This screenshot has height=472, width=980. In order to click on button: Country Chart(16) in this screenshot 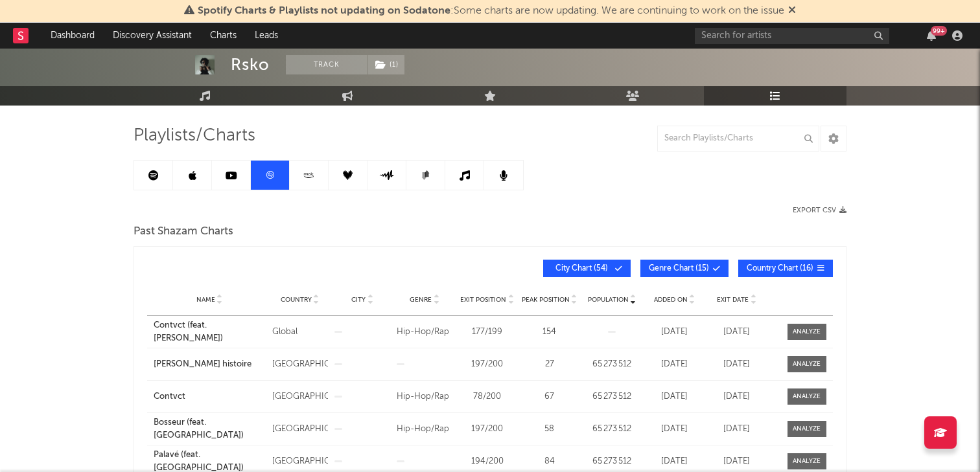, I will do `click(785, 268)`.